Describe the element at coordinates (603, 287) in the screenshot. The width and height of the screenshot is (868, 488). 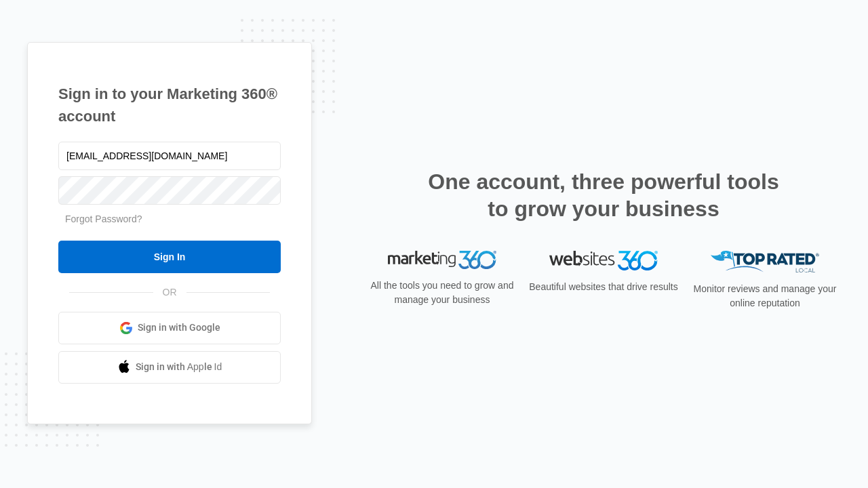
I see `p: Beautiful websites that drive results` at that location.